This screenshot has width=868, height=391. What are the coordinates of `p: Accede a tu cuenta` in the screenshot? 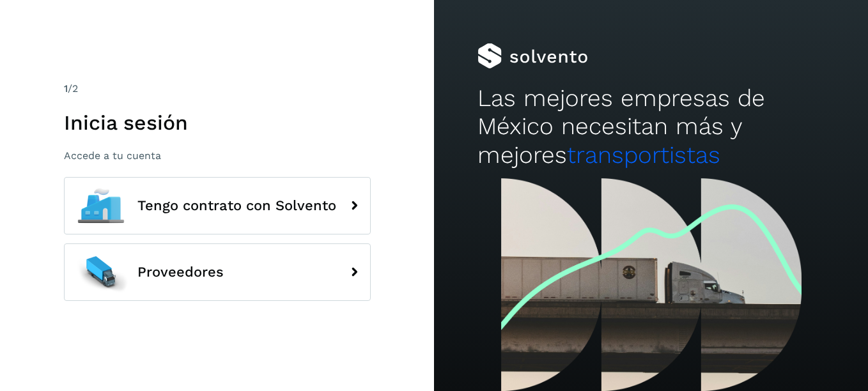 It's located at (217, 156).